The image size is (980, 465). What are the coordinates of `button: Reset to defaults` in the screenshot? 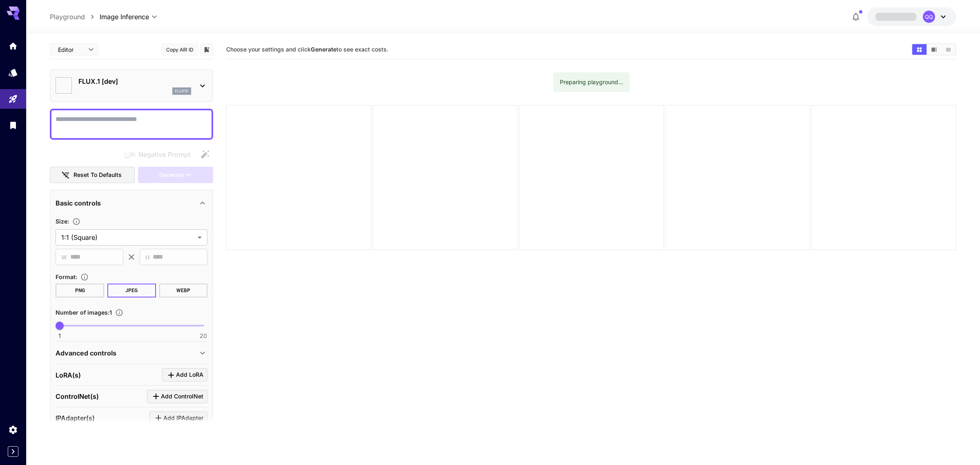 It's located at (92, 175).